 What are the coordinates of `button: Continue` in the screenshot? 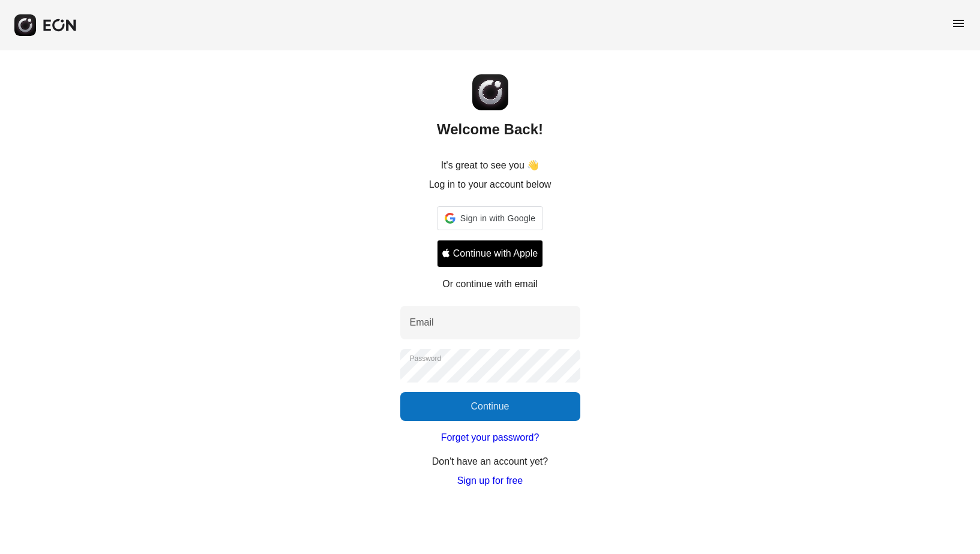 It's located at (490, 406).